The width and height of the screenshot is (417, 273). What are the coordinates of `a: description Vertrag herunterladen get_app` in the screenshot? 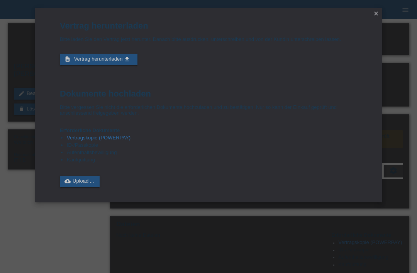 It's located at (98, 59).